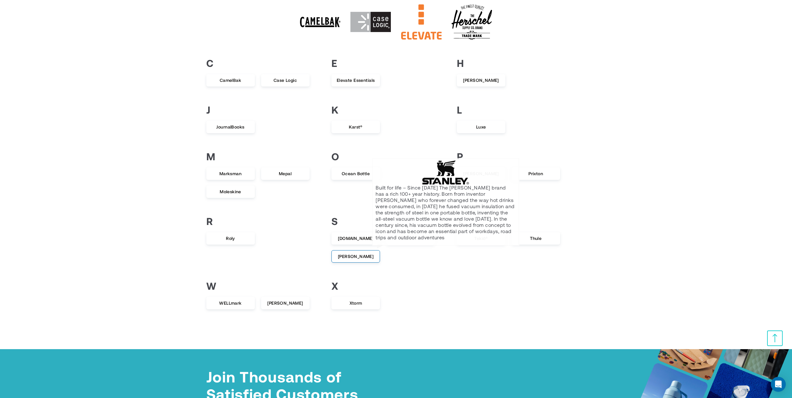 The image size is (792, 398). I want to click on span: Karst®, so click(356, 127).